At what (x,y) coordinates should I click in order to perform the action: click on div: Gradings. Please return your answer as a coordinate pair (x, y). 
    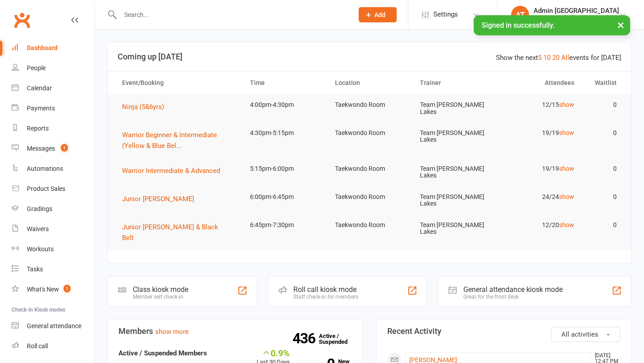
    Looking at the image, I should click on (39, 209).